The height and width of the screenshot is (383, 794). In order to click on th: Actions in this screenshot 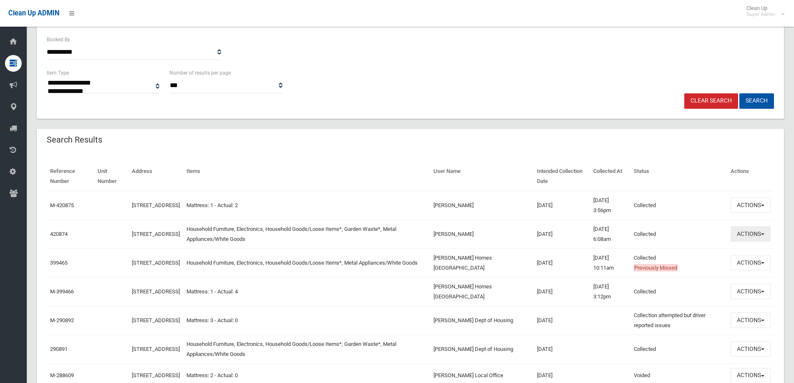, I will do `click(750, 176)`.